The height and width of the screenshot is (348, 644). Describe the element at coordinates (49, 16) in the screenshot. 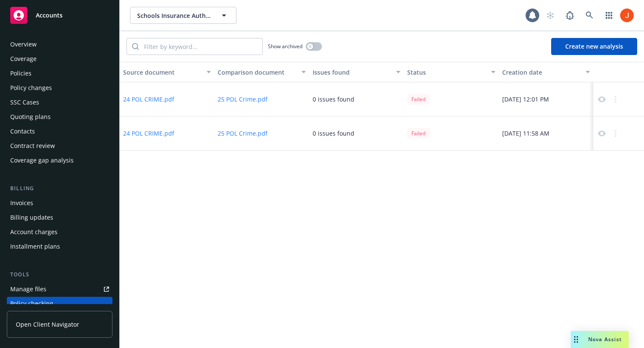

I see `span: Accounts` at that location.